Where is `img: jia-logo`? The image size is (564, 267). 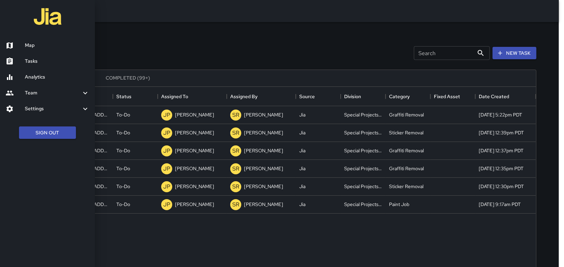 img: jia-logo is located at coordinates (48, 17).